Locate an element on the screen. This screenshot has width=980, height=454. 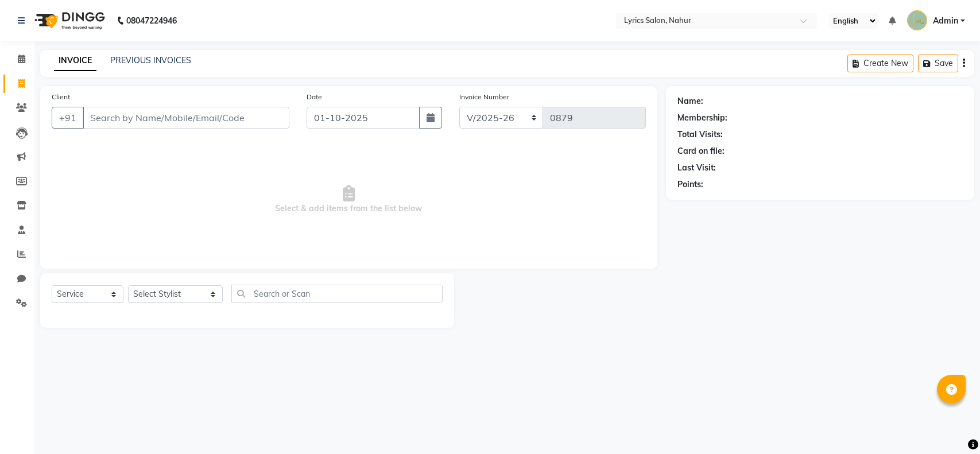
img: Admin is located at coordinates (917, 20).